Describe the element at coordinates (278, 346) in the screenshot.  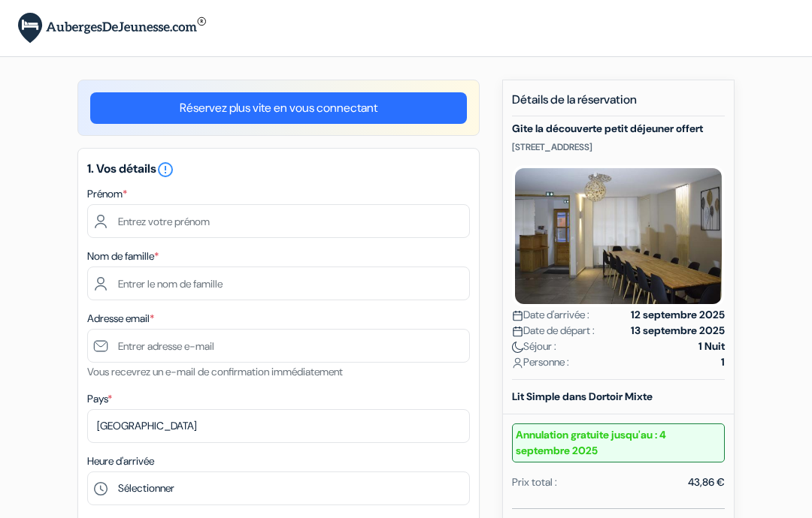
I see `input: Entrer adresse e-mail` at that location.